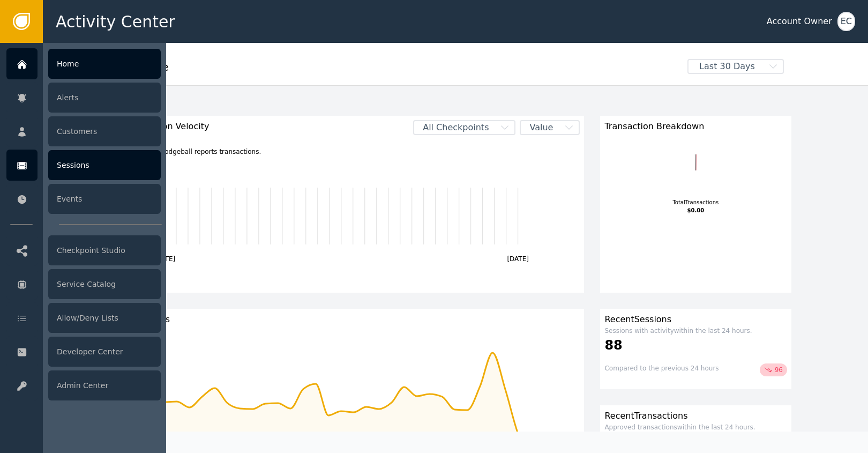 This screenshot has height=453, width=868. What do you see at coordinates (115, 22) in the screenshot?
I see `span: Activity Center` at bounding box center [115, 22].